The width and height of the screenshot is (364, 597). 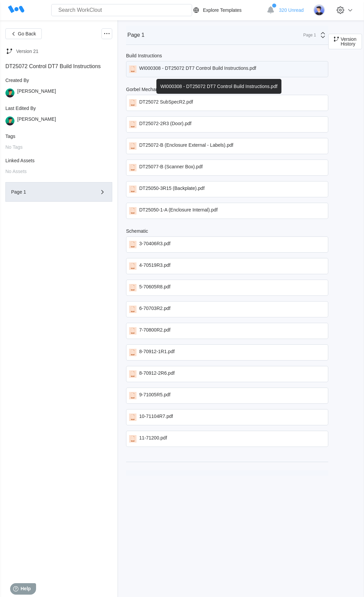 I want to click on div: No Assets, so click(x=59, y=171).